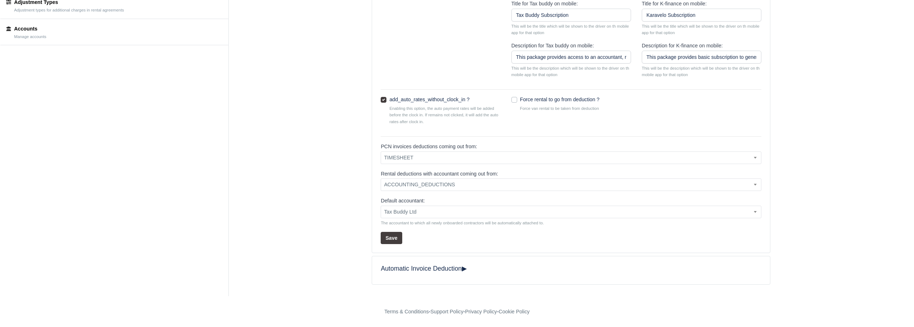 The image size is (914, 327). Describe the element at coordinates (571, 223) in the screenshot. I see `small: The accountant to which all newly onboarded contractors will be automatically attached to.` at that location.